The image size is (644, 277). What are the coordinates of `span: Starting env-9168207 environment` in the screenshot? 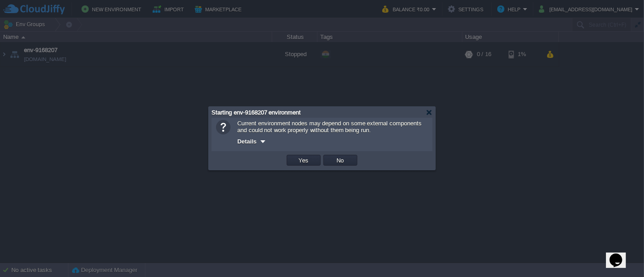 It's located at (256, 113).